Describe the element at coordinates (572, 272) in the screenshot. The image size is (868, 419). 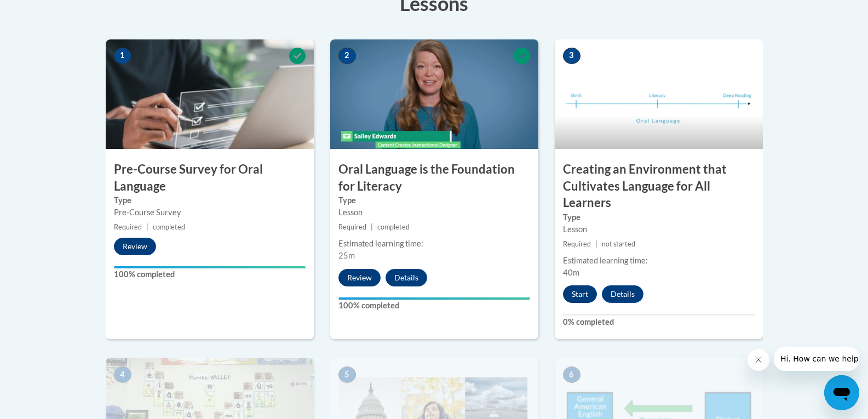
I see `span: 40m` at that location.